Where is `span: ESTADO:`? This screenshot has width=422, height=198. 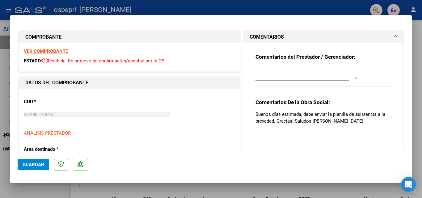
span: ESTADO: is located at coordinates (33, 61).